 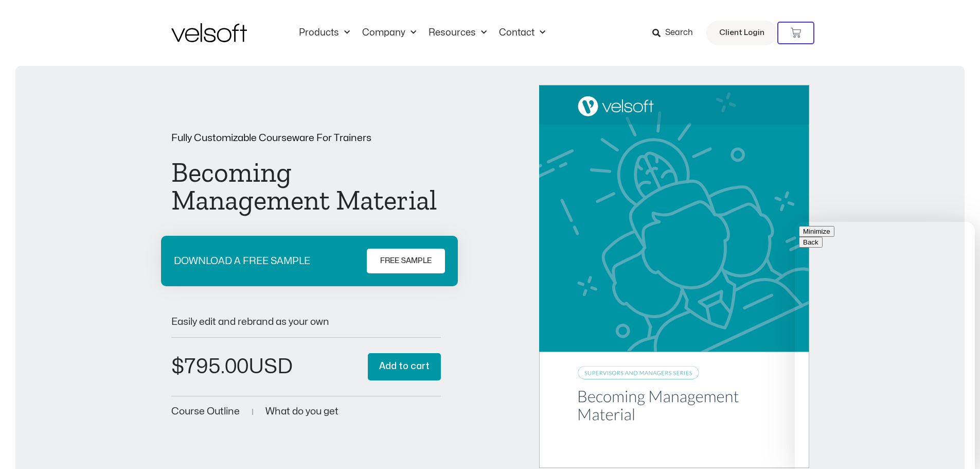 I want to click on a: Search, so click(x=676, y=33).